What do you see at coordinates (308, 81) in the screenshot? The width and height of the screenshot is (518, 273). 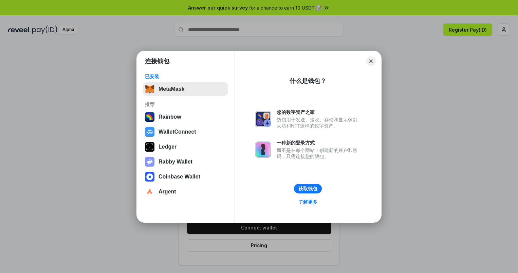 I see `div: 什么是钱包？` at bounding box center [308, 81].